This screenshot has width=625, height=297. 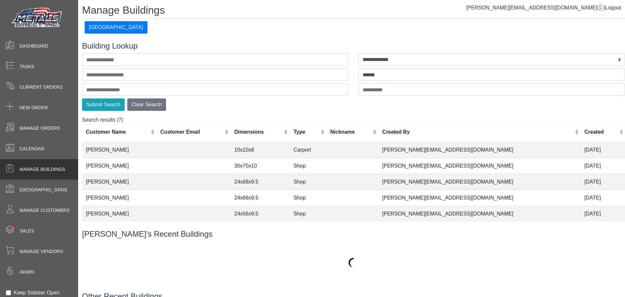 I want to click on div: Dimensions, so click(x=259, y=132).